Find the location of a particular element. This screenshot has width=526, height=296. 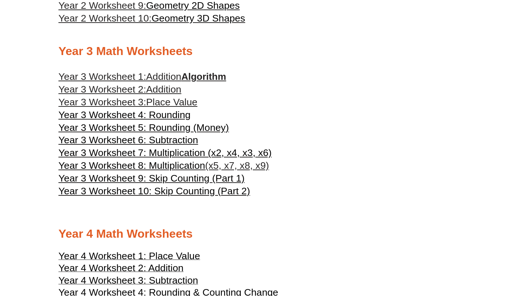

span: Year 3 Worksheet 3: is located at coordinates (102, 102).